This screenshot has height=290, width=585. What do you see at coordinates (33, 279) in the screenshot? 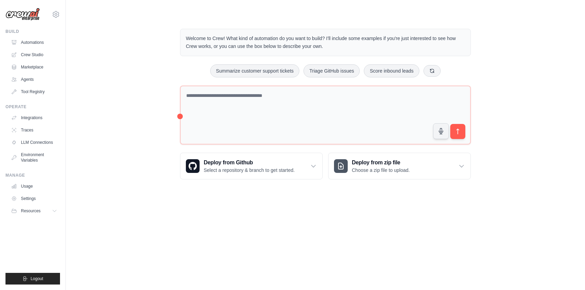
I see `button: Logout` at bounding box center [33, 279].